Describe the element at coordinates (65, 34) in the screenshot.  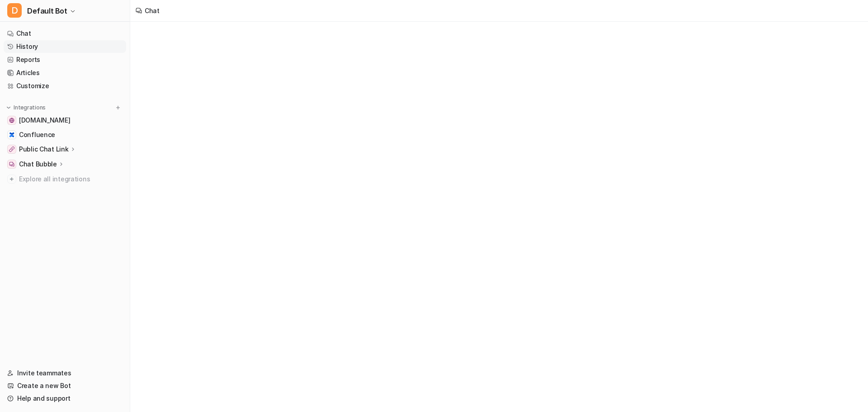
I see `a: Chat` at that location.